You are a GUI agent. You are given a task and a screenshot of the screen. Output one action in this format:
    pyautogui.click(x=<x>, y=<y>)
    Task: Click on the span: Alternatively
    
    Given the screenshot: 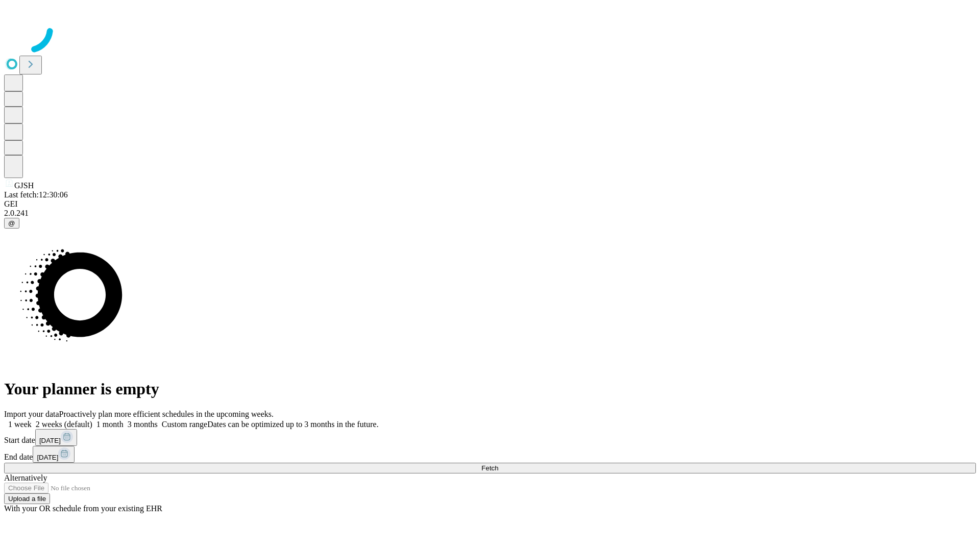 What is the action you would take?
    pyautogui.click(x=26, y=477)
    